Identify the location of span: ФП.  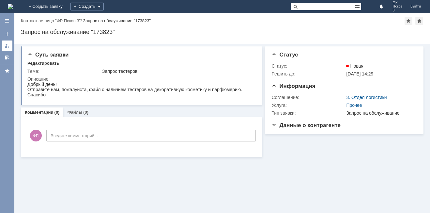
(36, 135).